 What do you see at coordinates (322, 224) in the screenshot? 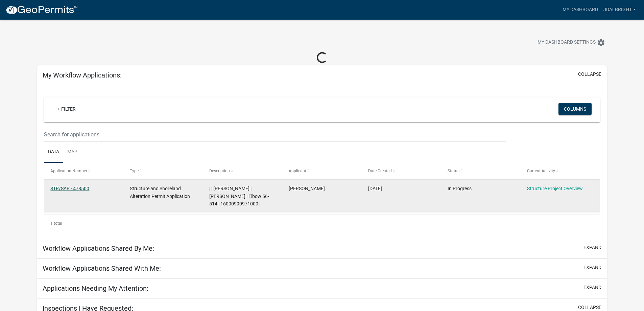
I see `div: 1 total` at bounding box center [322, 224].